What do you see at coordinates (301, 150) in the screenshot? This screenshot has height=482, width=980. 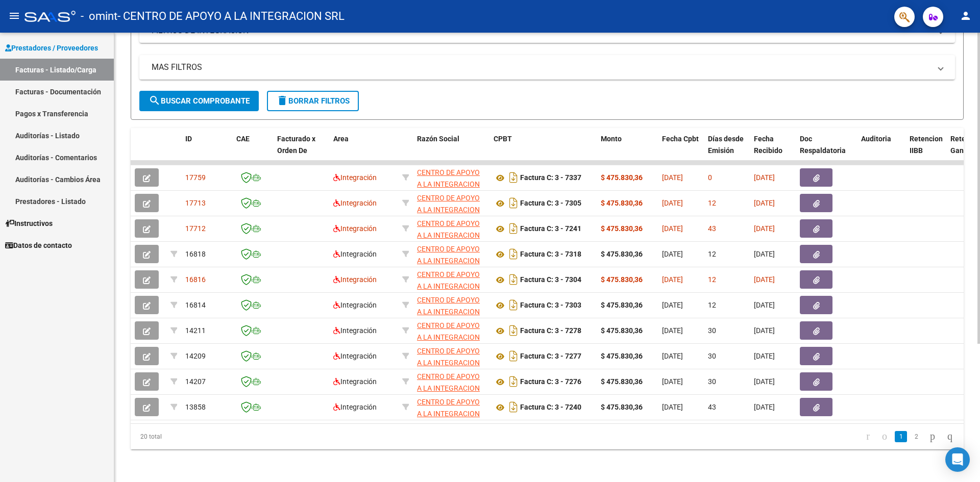 I see `datatable-header-cell: Facturado x Orden De` at bounding box center [301, 150].